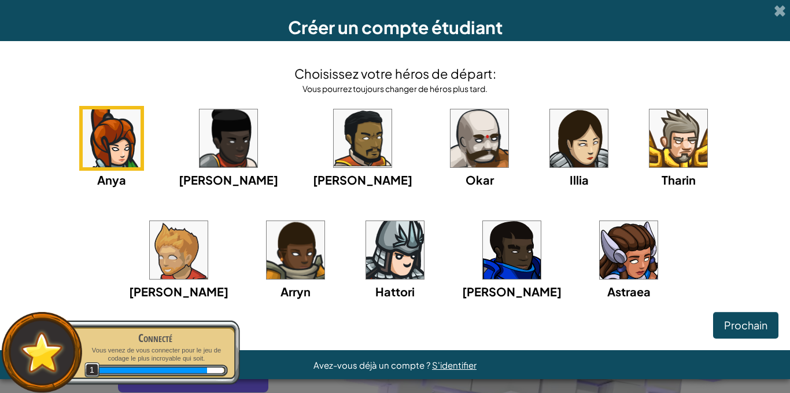 This screenshot has height=393, width=790. I want to click on span: S'identifier, so click(454, 364).